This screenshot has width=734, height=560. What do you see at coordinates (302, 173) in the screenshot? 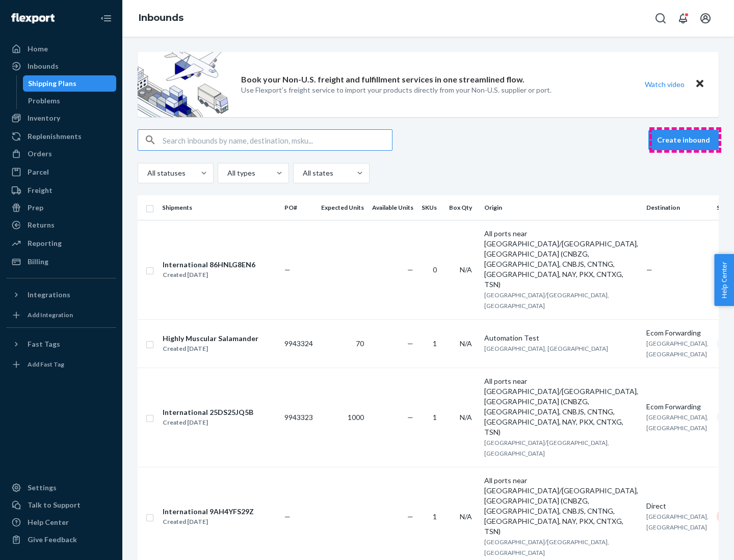
I see `input: All states` at bounding box center [302, 173].